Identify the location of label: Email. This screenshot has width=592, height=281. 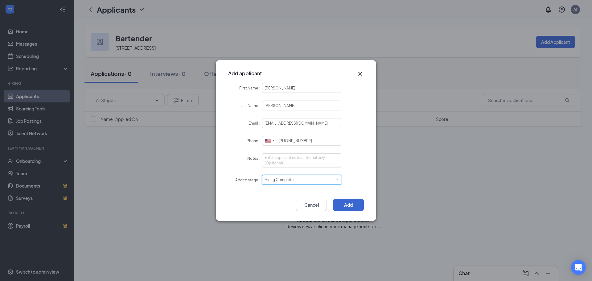
(255, 123).